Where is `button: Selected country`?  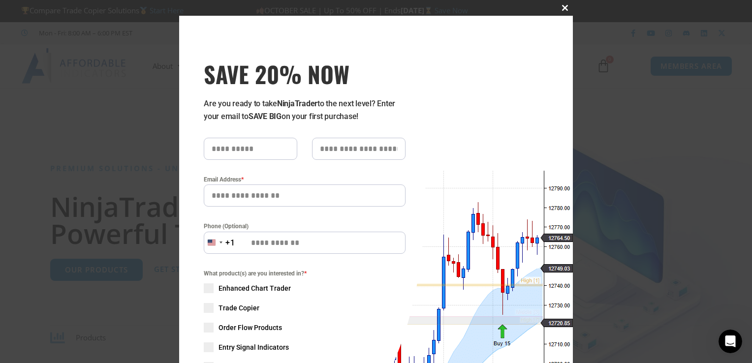
button: Selected country is located at coordinates (220, 243).